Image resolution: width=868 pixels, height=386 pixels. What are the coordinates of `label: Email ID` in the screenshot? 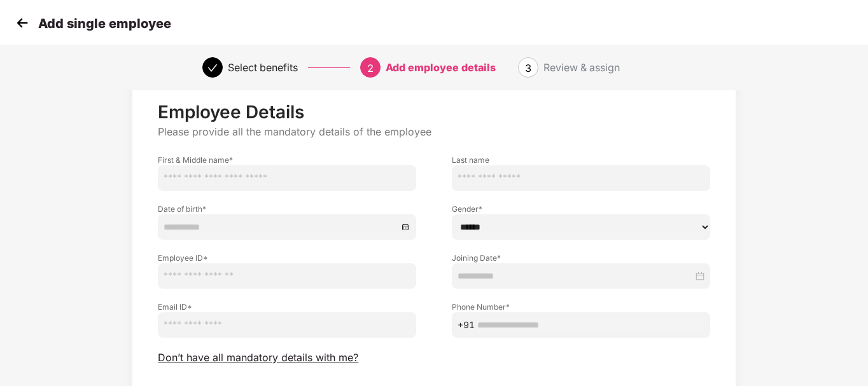 It's located at (287, 307).